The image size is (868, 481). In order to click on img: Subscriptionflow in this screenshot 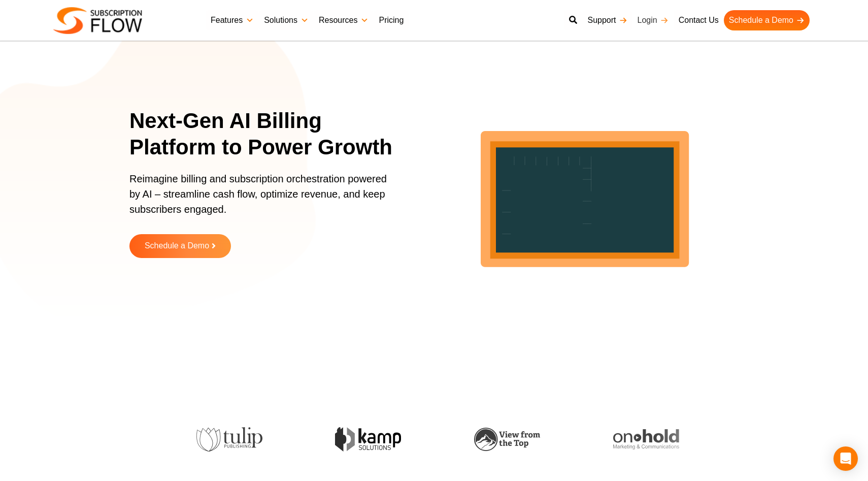, I will do `click(98, 20)`.